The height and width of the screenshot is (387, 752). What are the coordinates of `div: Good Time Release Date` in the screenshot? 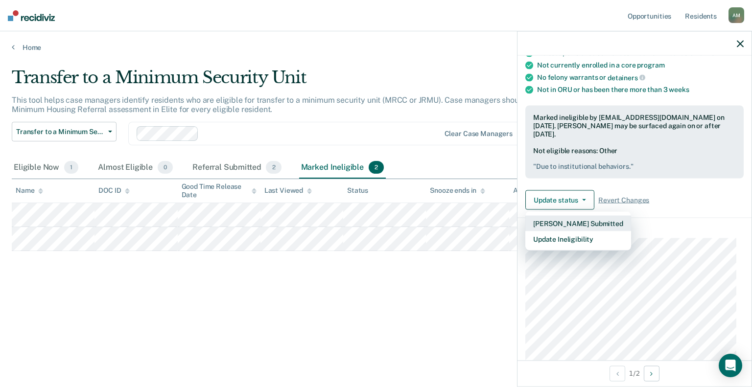 It's located at (219, 191).